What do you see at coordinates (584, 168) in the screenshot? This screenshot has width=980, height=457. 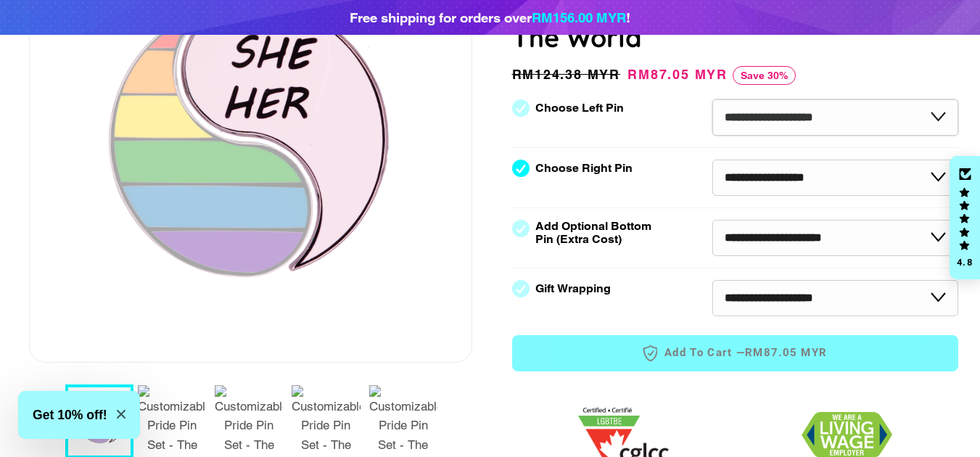 I see `label: Choose Right Pin` at bounding box center [584, 168].